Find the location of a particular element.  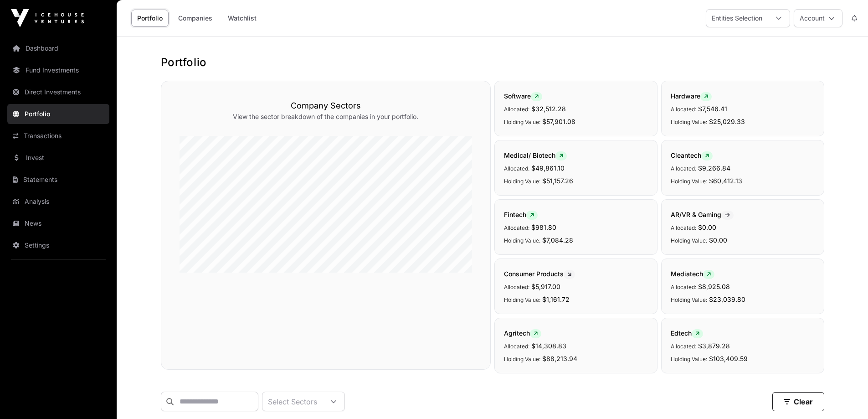

span: AR/VR & Gaming is located at coordinates (702, 215).